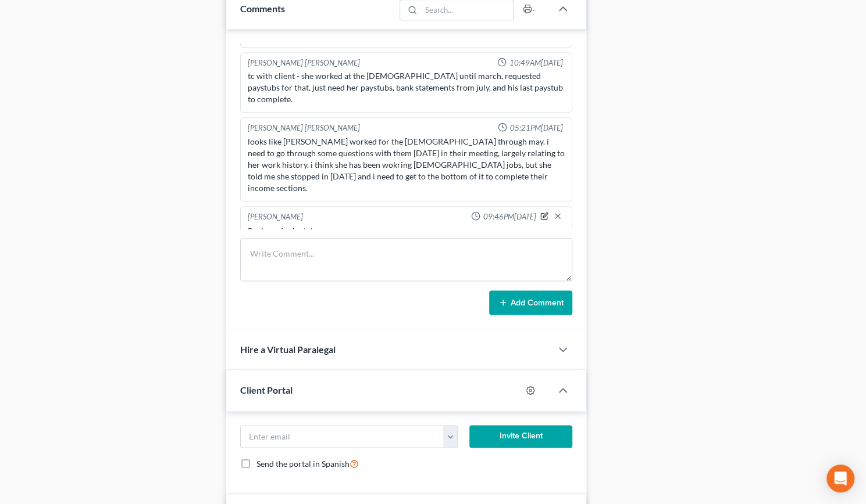  I want to click on button: Add Comment, so click(530, 302).